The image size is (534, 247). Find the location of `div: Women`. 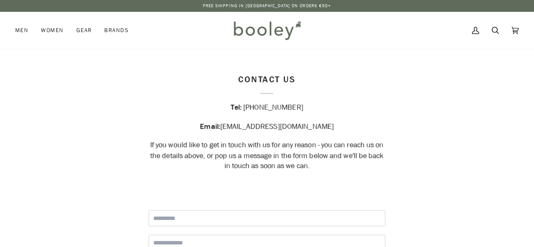

div: Women is located at coordinates (52, 30).